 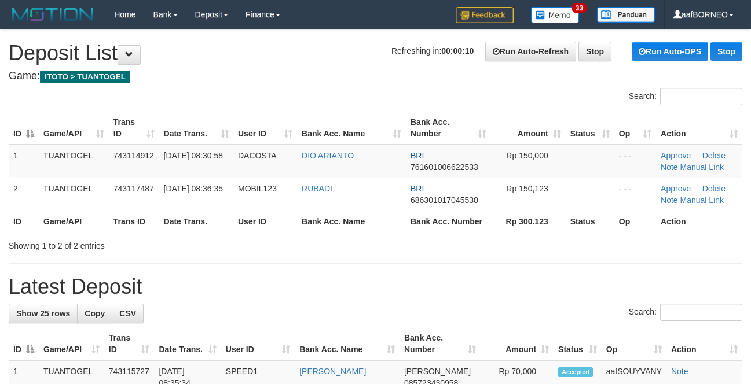 What do you see at coordinates (127, 314) in the screenshot?
I see `a: CSV` at bounding box center [127, 314].